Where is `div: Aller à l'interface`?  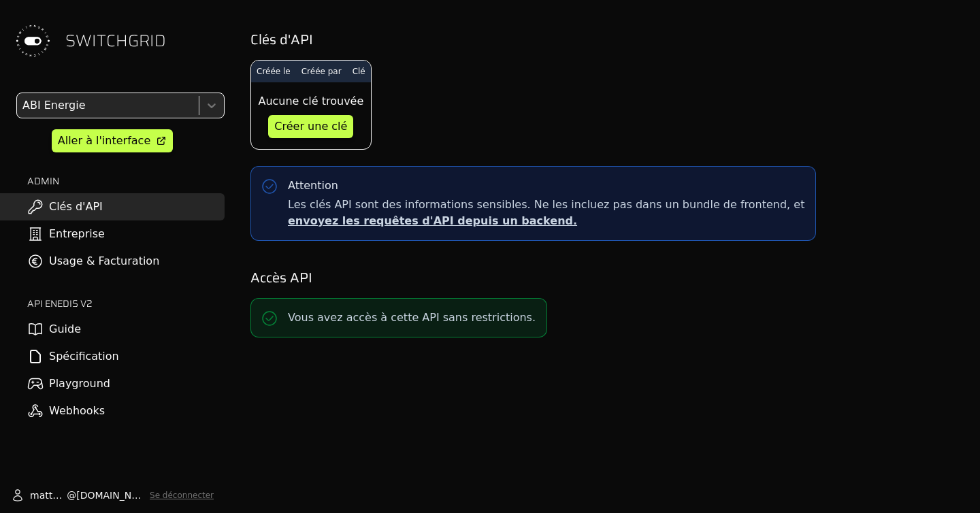
div: Aller à l'interface is located at coordinates (104, 140).